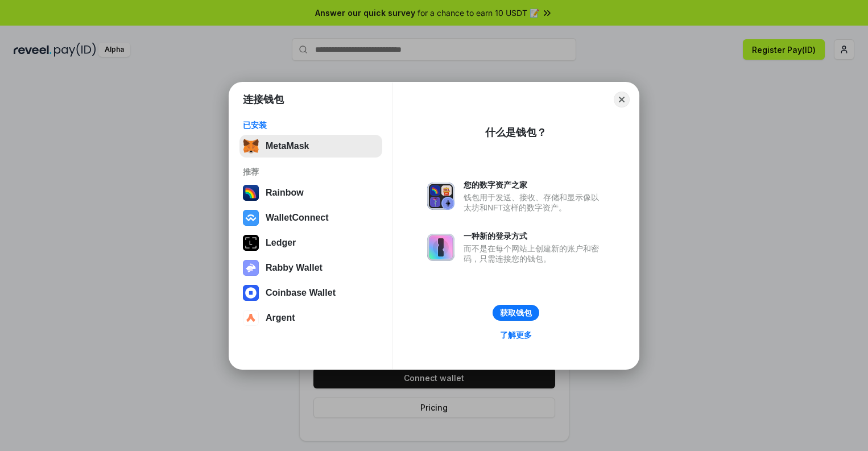 The width and height of the screenshot is (868, 451). What do you see at coordinates (311, 172) in the screenshot?
I see `div: 推荐` at bounding box center [311, 172].